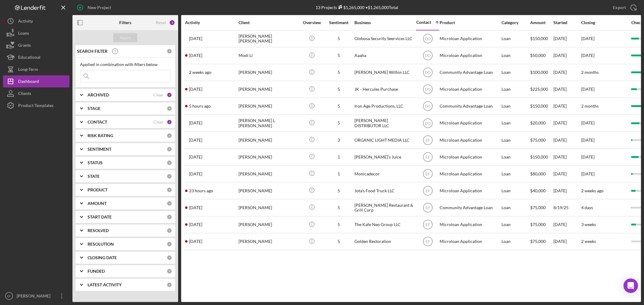  What do you see at coordinates (196, 208) in the screenshot?
I see `time: 2025-09-03 01:50` at bounding box center [196, 208].